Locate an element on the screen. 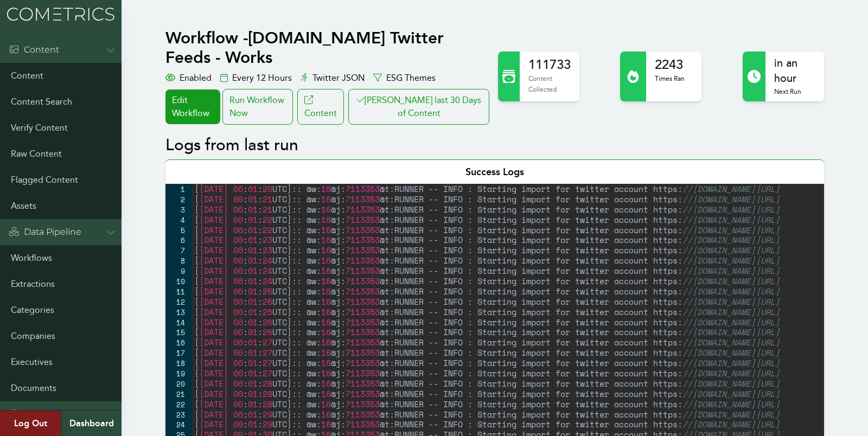 Image resolution: width=868 pixels, height=436 pixels. div: 2 is located at coordinates (179, 199).